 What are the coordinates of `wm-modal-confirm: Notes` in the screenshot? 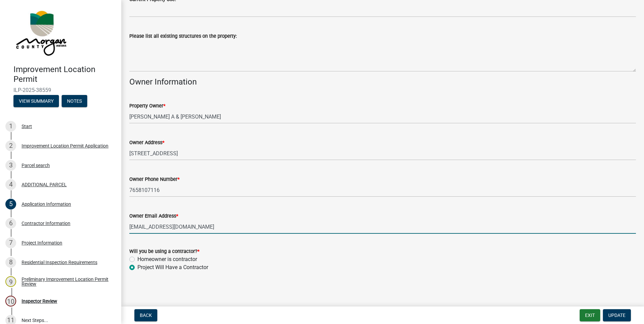 It's located at (74, 101).